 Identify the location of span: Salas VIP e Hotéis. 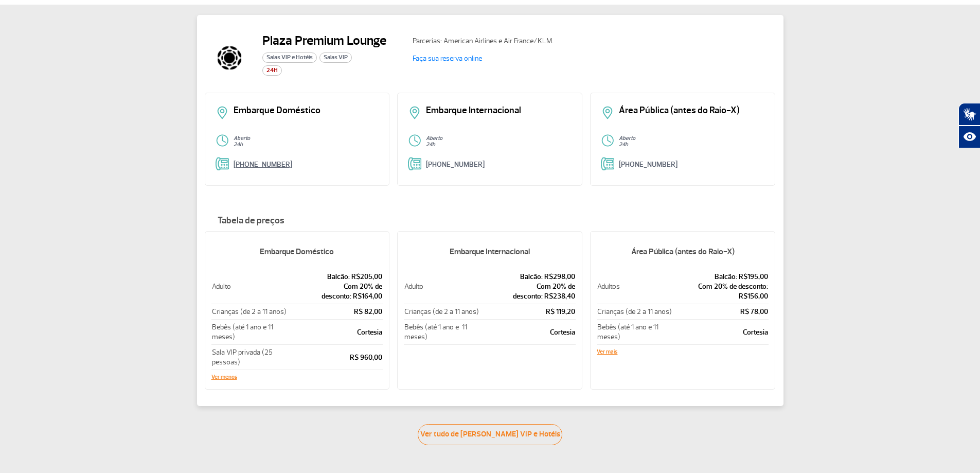
(290, 58).